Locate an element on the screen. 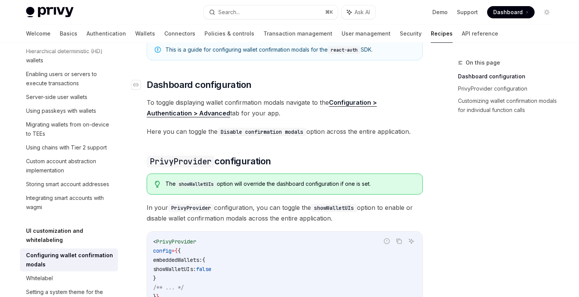 The image size is (579, 297). a: Migrating wallets from on-device to TEEs is located at coordinates (69, 129).